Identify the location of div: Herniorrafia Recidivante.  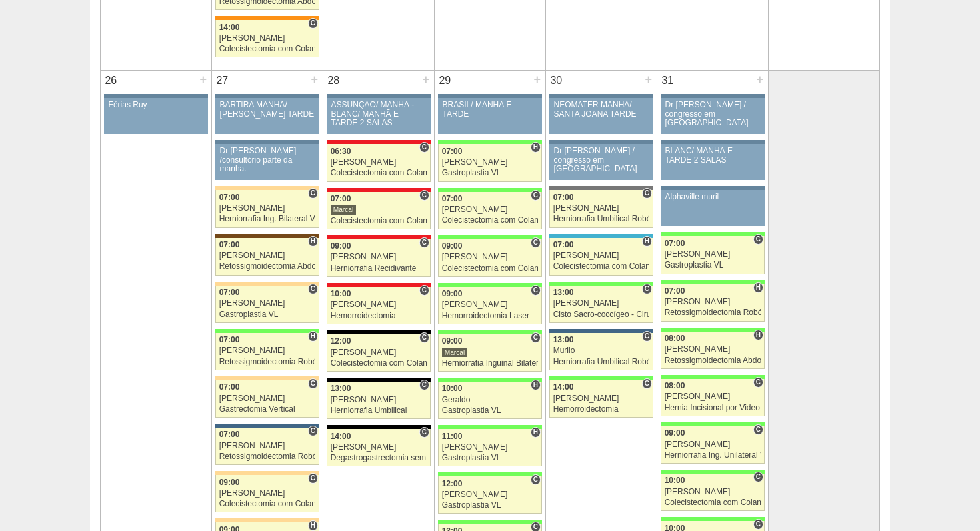
(379, 268).